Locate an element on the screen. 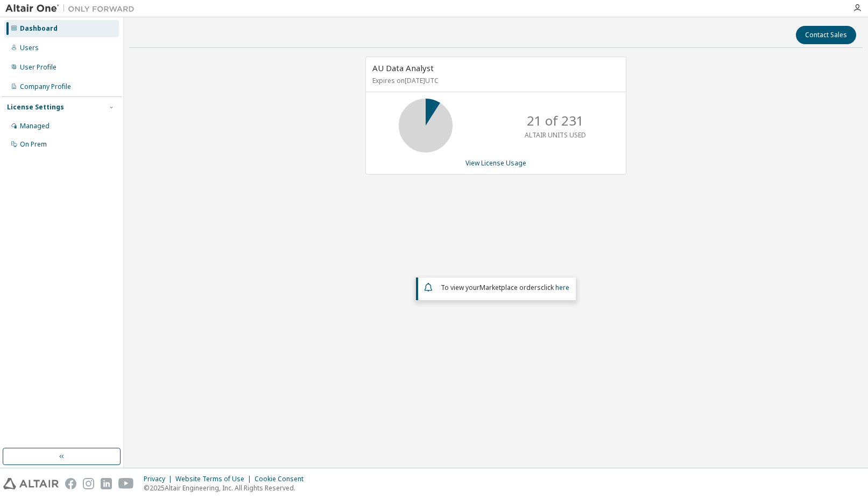 This screenshot has width=868, height=499. img: altair_logo.svg is located at coordinates (30, 483).